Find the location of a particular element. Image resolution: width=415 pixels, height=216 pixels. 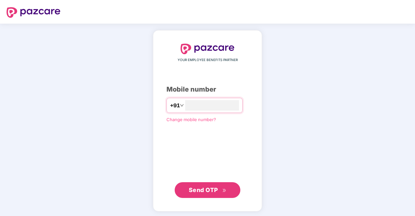

span: double-right is located at coordinates (224, 190).